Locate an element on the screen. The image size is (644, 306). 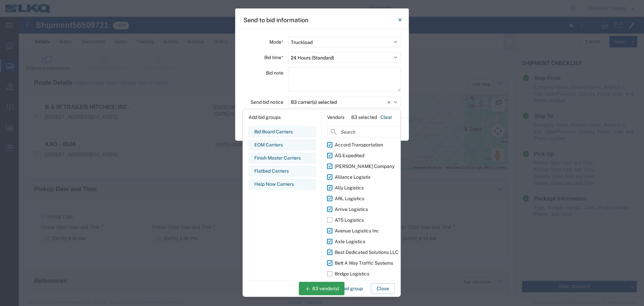
div: 83 selected is located at coordinates (364, 117).